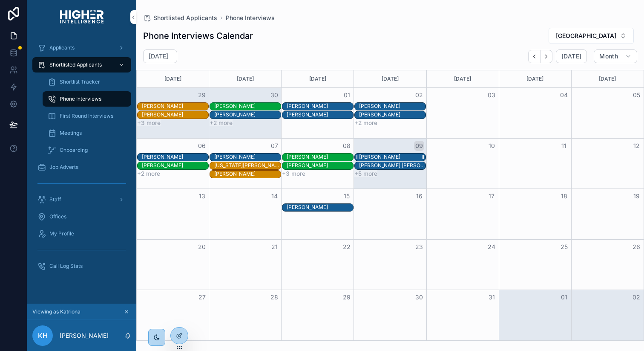  What do you see at coordinates (235, 157) in the screenshot?
I see `div: Liam Bennett` at bounding box center [235, 157].